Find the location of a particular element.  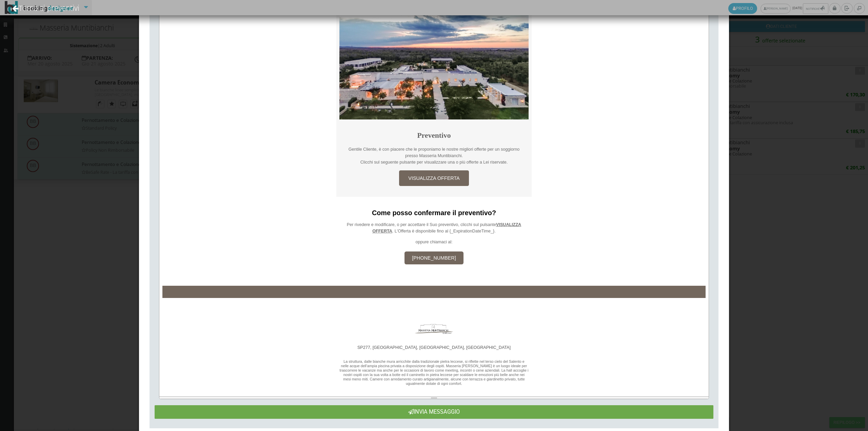

p: Gentile Cliente, è con piacere che le proponiamo le nostre migliori offerte per un soggiorno pres... is located at coordinates (434, 152).